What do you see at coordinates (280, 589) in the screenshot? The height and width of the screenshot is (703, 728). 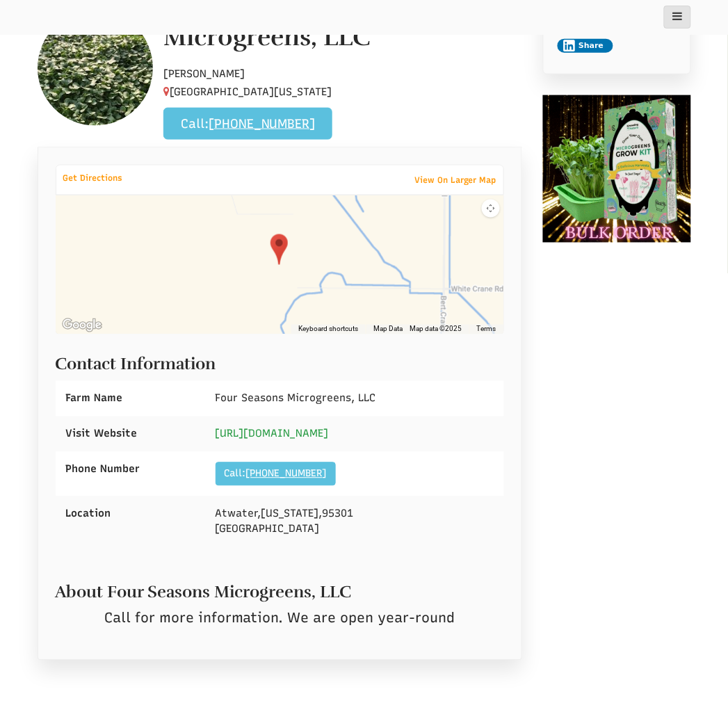 I see `h2: About Four Seasons Microgreens, LLC` at bounding box center [280, 589].